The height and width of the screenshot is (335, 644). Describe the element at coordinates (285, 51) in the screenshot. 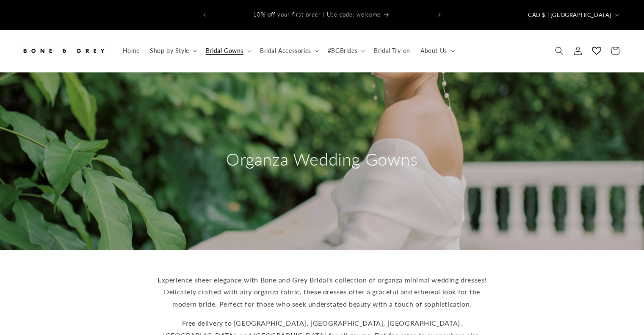

I see `span: Bridal Accessories` at that location.